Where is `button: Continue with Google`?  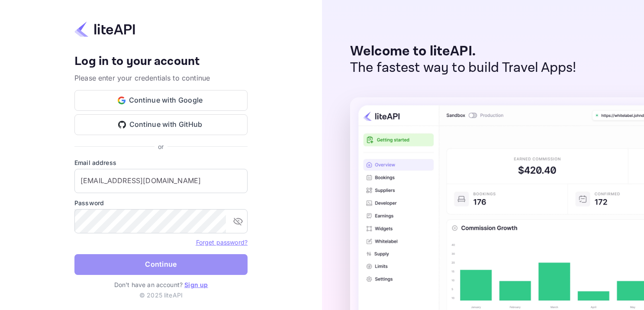 button: Continue with Google is located at coordinates (161, 100).